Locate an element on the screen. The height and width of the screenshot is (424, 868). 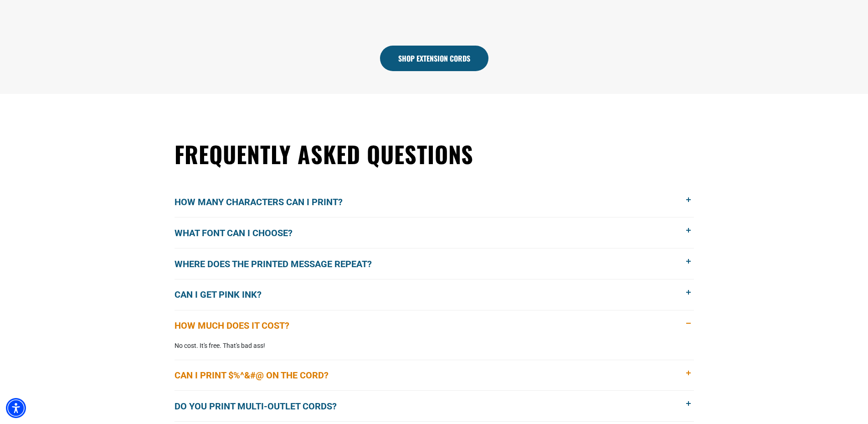
button: How many characters can I print? is located at coordinates (434, 202).